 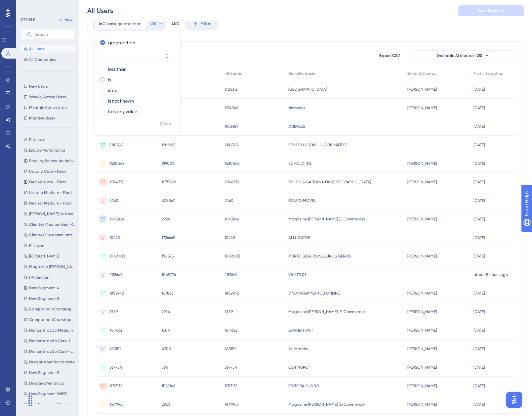 What do you see at coordinates (165, 124) in the screenshot?
I see `button: Done` at bounding box center [165, 124].